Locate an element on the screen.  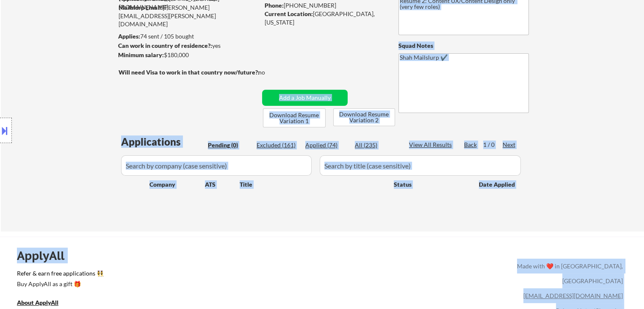
strong: Mailslurp Email: is located at coordinates (141, 7).